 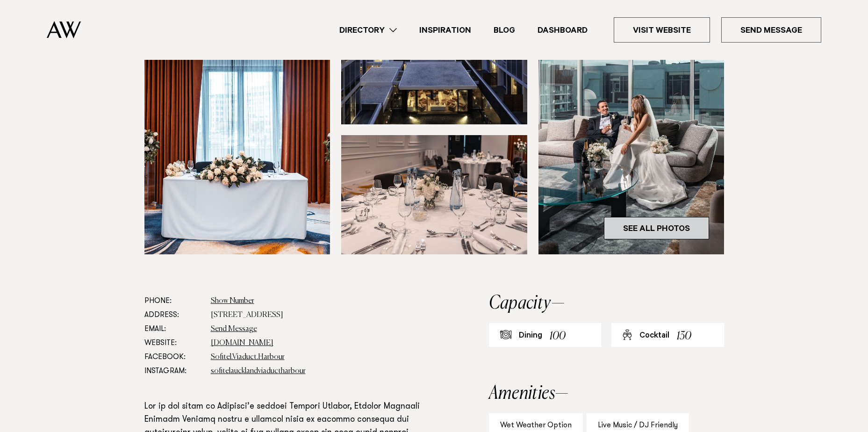 What do you see at coordinates (558, 336) in the screenshot?
I see `div: 100` at bounding box center [558, 336].